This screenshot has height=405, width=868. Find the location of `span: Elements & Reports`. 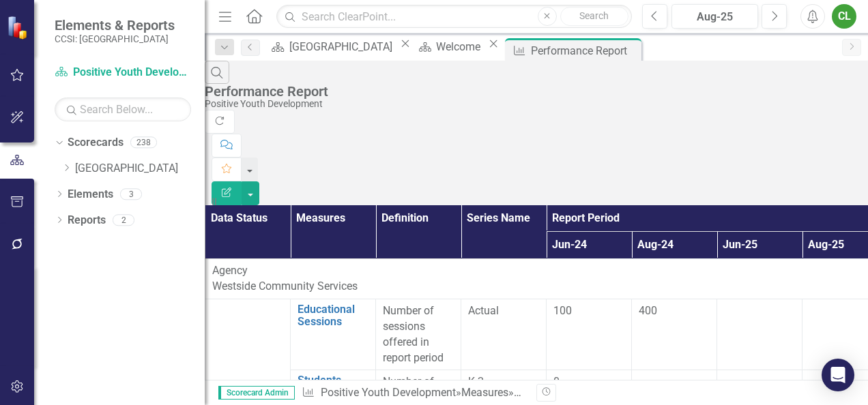

span: Elements & Reports is located at coordinates (115, 25).